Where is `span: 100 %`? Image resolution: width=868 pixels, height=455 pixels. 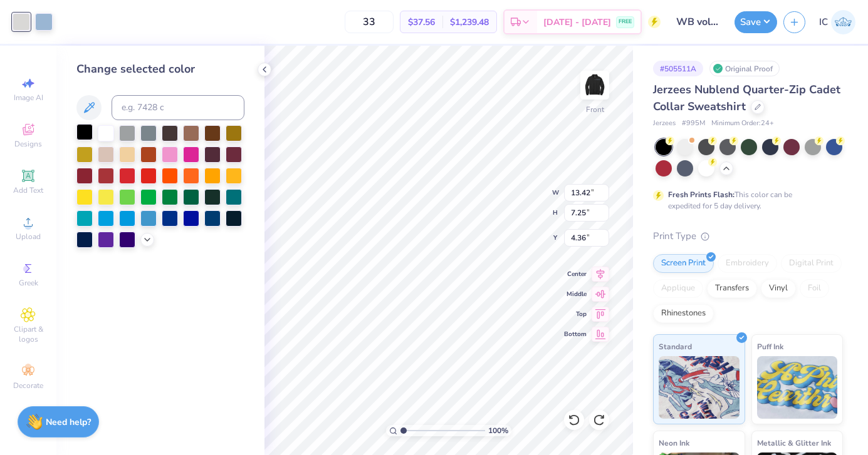
span: 100 % is located at coordinates (498, 431).